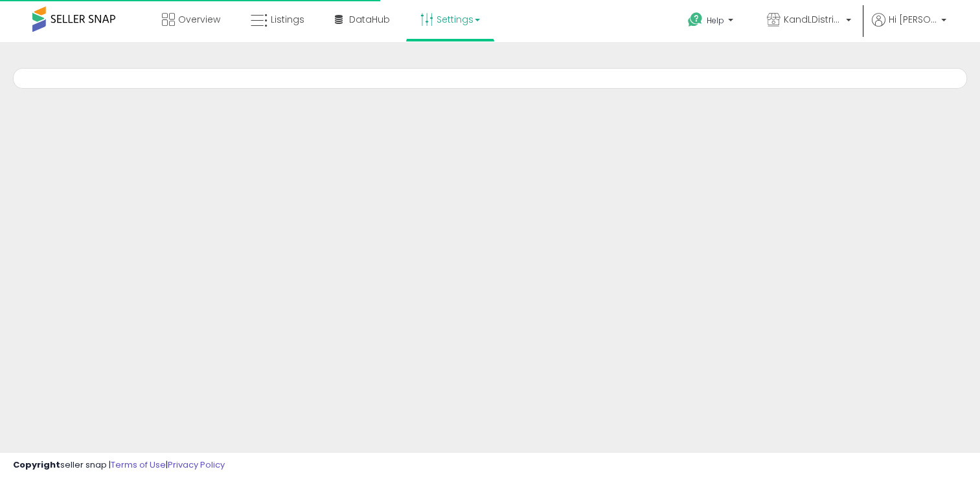 This screenshot has height=478, width=980. What do you see at coordinates (715, 20) in the screenshot?
I see `span: Help` at bounding box center [715, 20].